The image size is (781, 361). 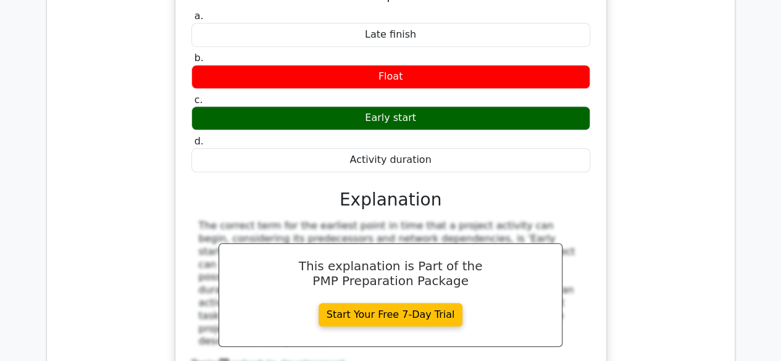 I want to click on div: Activity duration, so click(x=391, y=160).